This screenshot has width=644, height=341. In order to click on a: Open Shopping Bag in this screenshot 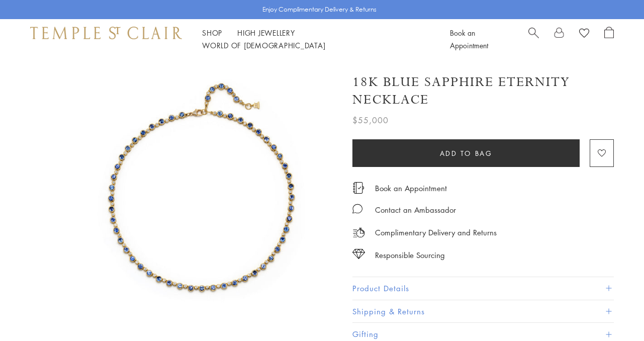, I will do `click(608, 40)`.